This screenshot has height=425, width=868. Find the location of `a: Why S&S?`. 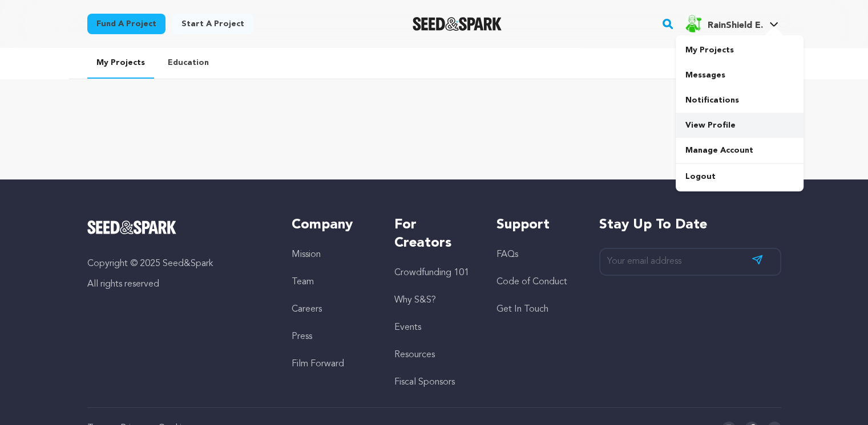

a: Why S&S? is located at coordinates (415, 300).